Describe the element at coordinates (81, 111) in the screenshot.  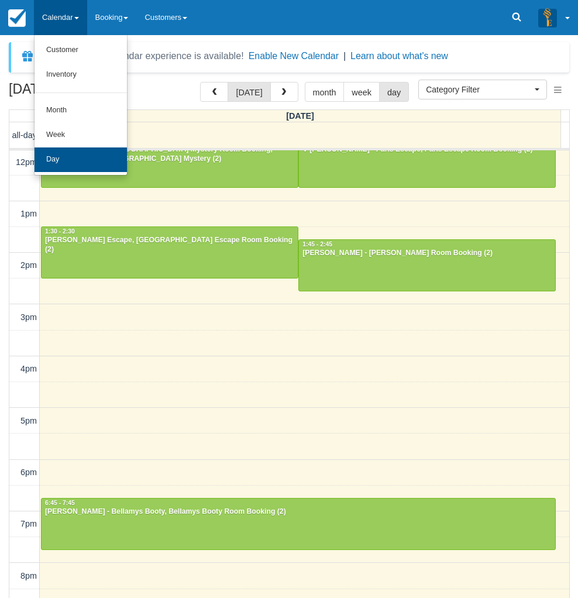
I see `a: Month` at that location.